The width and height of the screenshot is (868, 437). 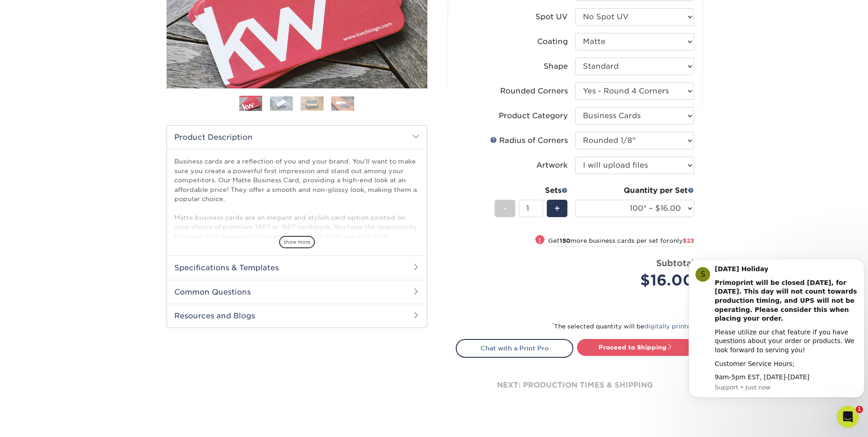 What do you see at coordinates (682, 240) in the screenshot?
I see `span: only` at bounding box center [682, 240].